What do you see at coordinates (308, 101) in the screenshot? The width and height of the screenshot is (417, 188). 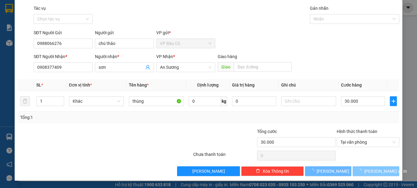 I see `input: Ghi Chú` at bounding box center [308, 101].